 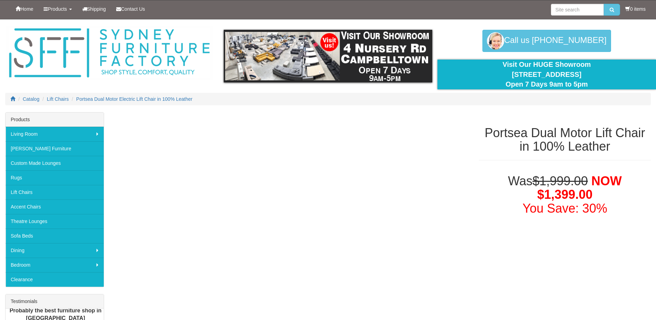 I want to click on div: Products, so click(x=55, y=119).